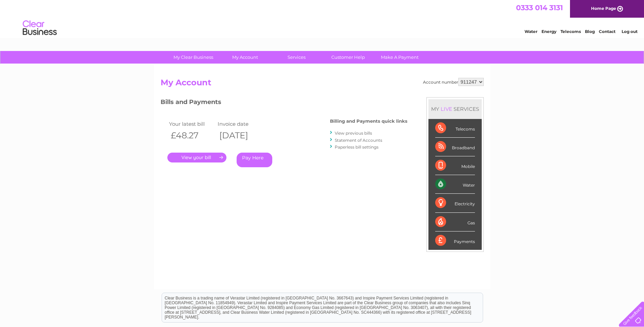  I want to click on a: Services, so click(296, 57).